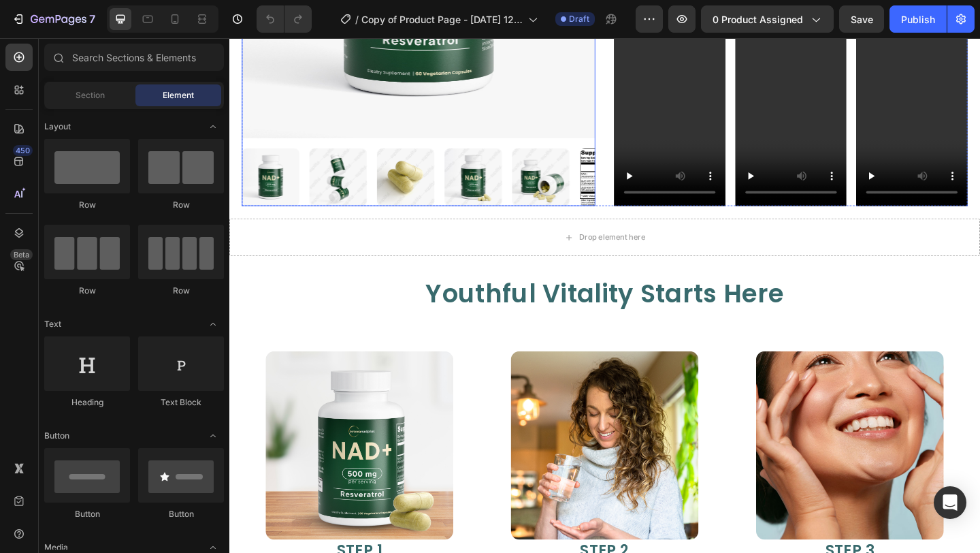 The height and width of the screenshot is (553, 980). What do you see at coordinates (767, 19) in the screenshot?
I see `button: 0 product assigned` at bounding box center [767, 19].